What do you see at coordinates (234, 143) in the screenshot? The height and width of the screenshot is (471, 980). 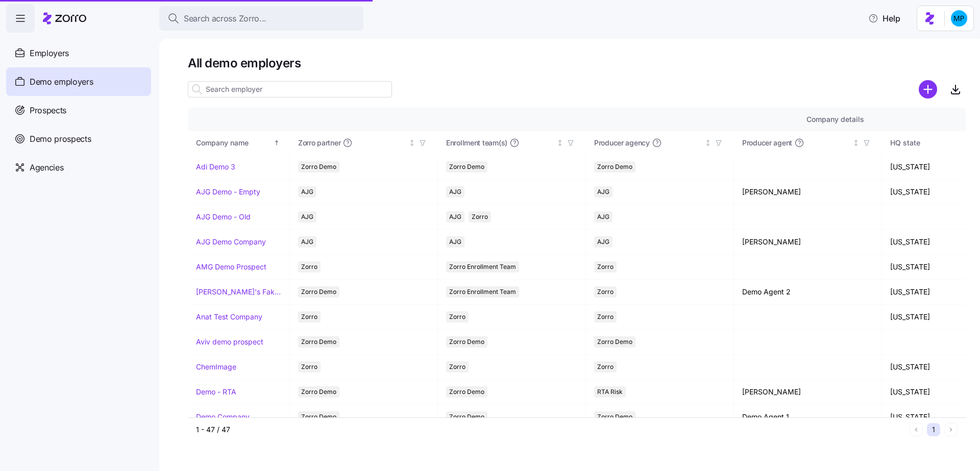 I see `div: Company name` at bounding box center [234, 143].